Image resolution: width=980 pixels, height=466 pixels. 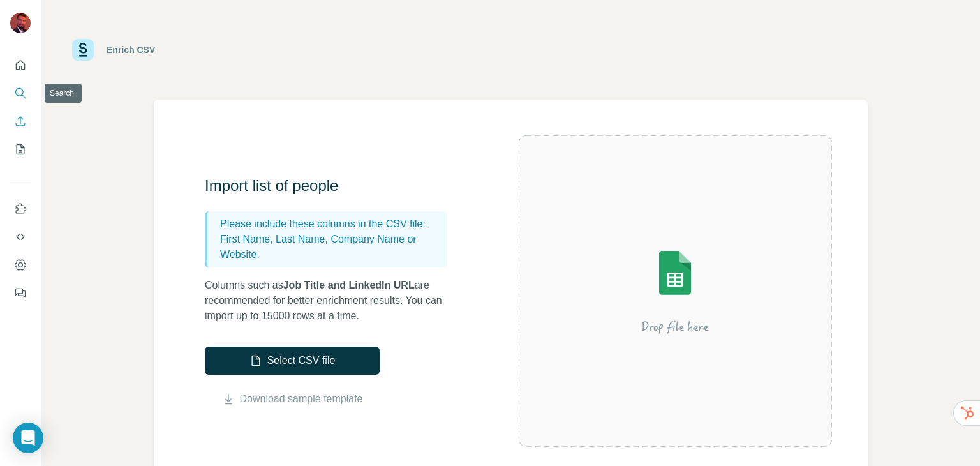 I want to click on img: Avatar, so click(x=21, y=23).